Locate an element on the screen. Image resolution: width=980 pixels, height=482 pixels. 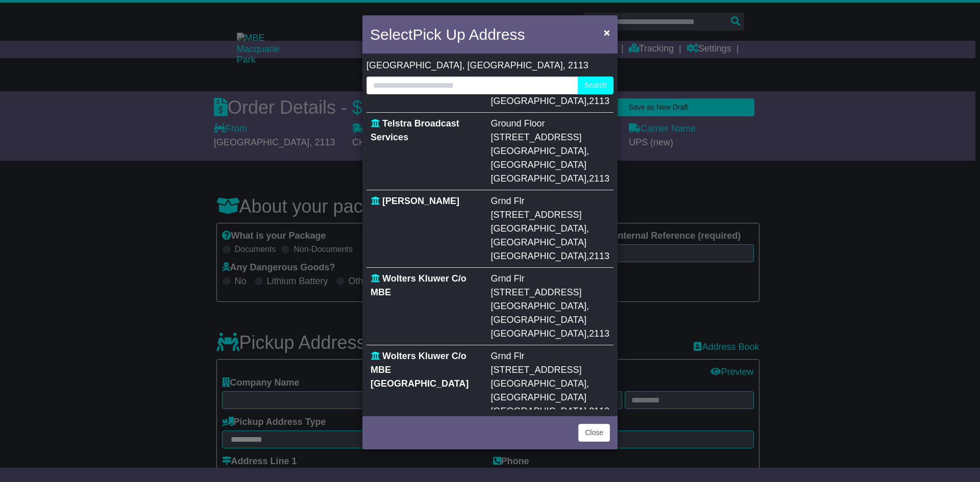
h4: Select is located at coordinates (447, 34).